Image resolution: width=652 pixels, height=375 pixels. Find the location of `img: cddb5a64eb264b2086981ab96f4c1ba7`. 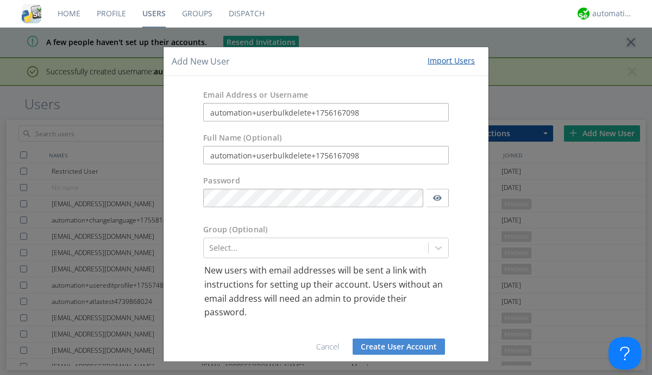

img: cddb5a64eb264b2086981ab96f4c1ba7 is located at coordinates (32, 14).